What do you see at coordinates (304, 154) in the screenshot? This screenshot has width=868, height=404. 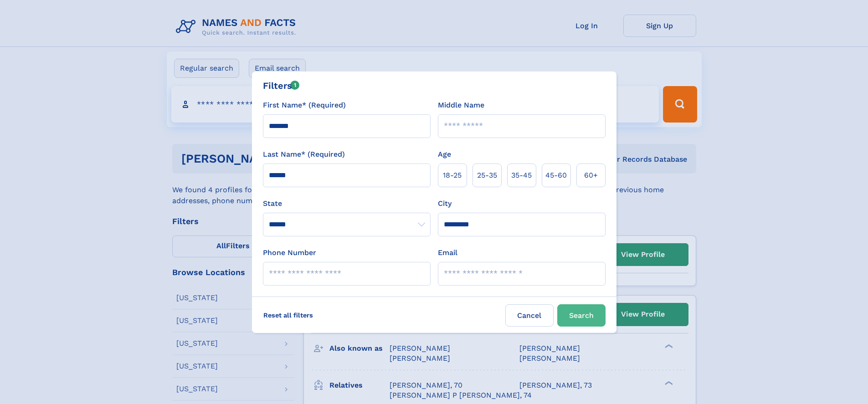 I see `label: Last Name* (Required)` at bounding box center [304, 154].